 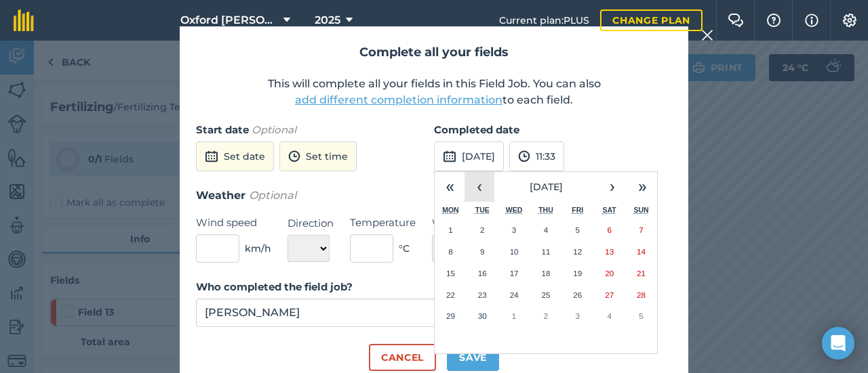 What do you see at coordinates (545, 316) in the screenshot?
I see `abbr: October 2, 2025` at bounding box center [545, 316].